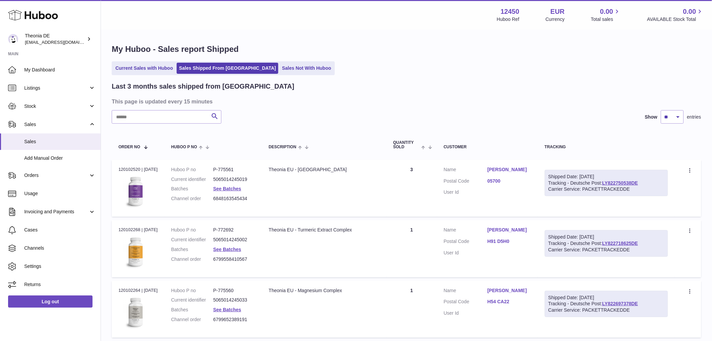 This screenshot has width=712, height=341. Describe the element at coordinates (13, 39) in the screenshot. I see `img: info-de@theonia.com` at that location.